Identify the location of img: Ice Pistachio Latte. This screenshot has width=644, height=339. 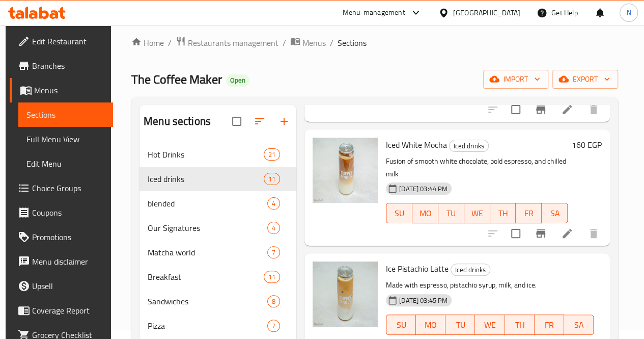
(345, 294).